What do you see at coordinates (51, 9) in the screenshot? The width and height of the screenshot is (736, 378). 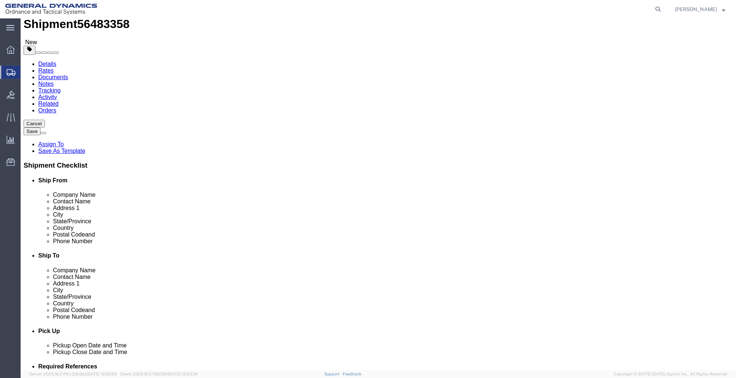 I see `img: logo` at bounding box center [51, 9].